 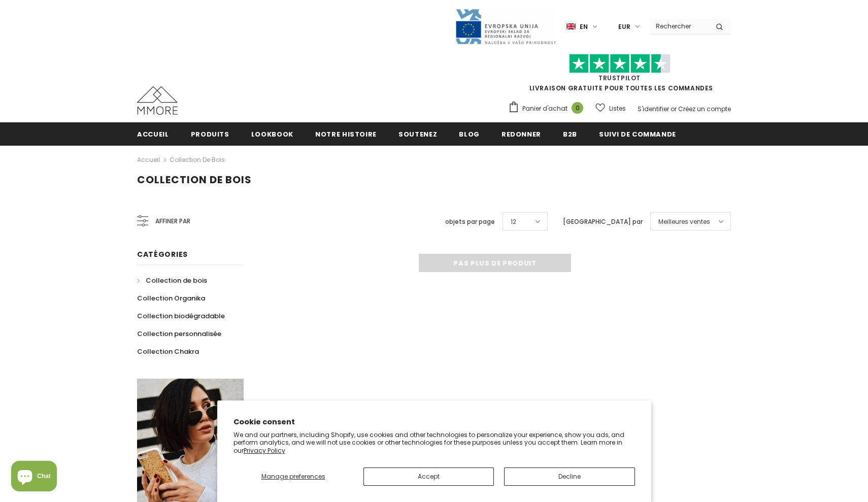 I want to click on span: Listes, so click(x=617, y=109).